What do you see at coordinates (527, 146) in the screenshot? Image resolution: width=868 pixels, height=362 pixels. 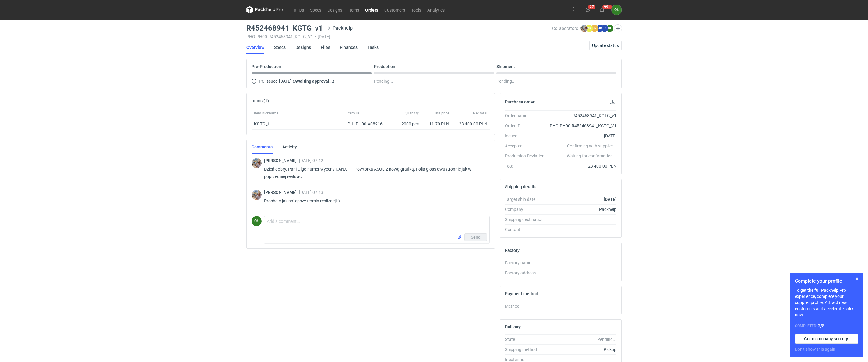 I see `div: Accepted` at bounding box center [527, 146].